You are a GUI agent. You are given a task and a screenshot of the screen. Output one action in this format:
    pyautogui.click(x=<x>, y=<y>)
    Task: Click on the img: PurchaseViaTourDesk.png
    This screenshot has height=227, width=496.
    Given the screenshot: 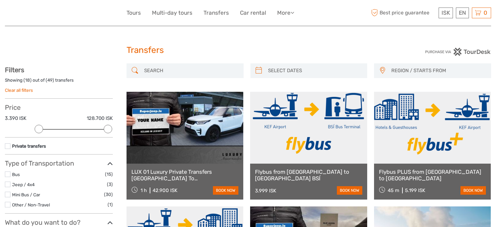 What is the action you would take?
    pyautogui.click(x=458, y=51)
    